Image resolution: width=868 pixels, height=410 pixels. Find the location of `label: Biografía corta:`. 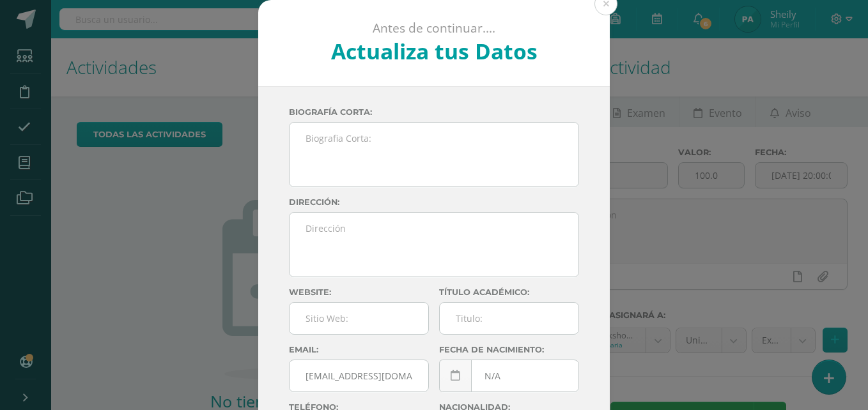

label: Biografía corta: is located at coordinates (434, 112).